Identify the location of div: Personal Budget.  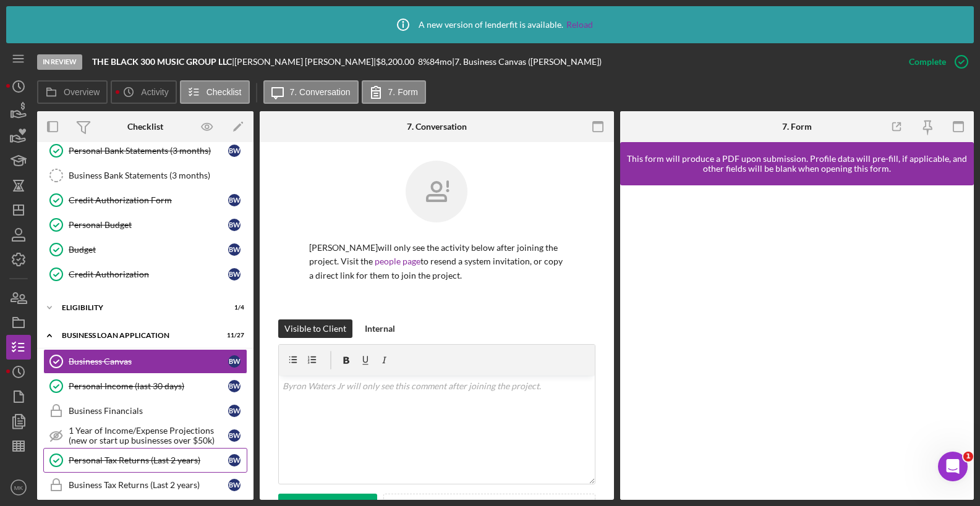
(149, 225).